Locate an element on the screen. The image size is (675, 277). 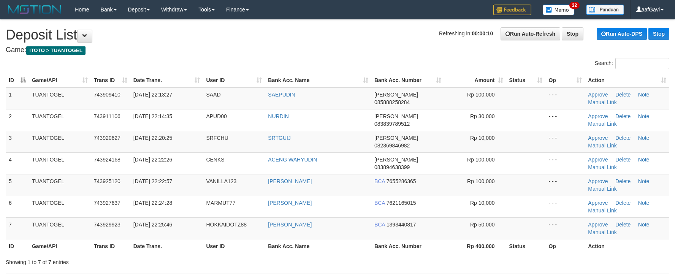
th: Bank Acc. Number is located at coordinates (408, 246).